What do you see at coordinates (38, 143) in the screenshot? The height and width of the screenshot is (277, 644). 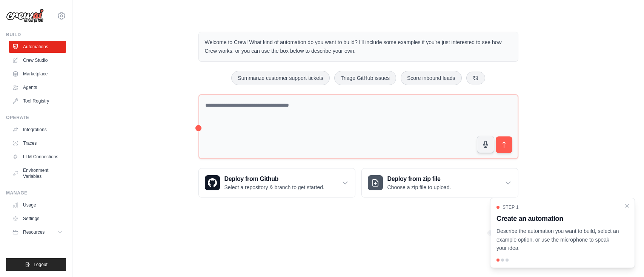 I see `a: Traces` at bounding box center [38, 143].